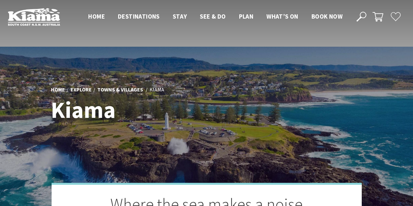 The height and width of the screenshot is (206, 413). Describe the element at coordinates (215, 17) in the screenshot. I see `nav: Main Menu` at that location.